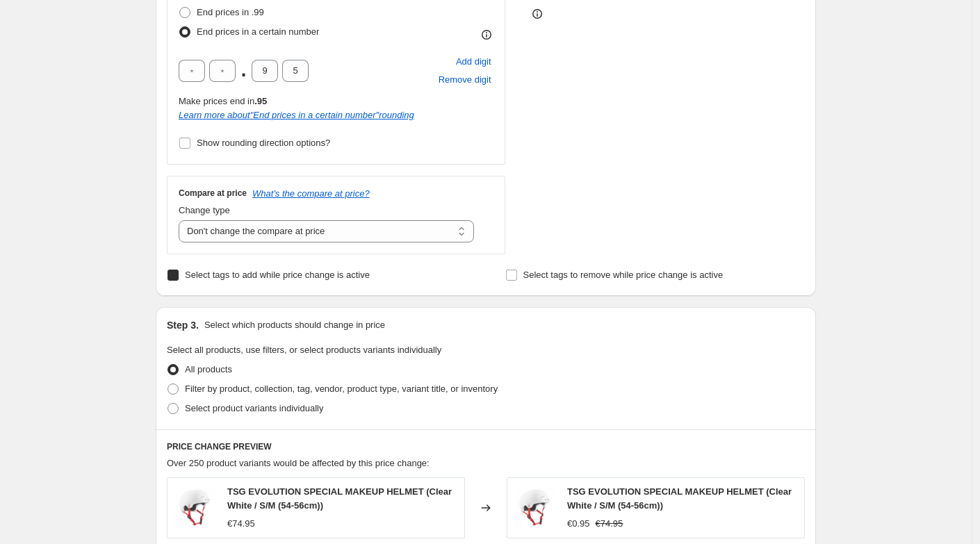 This screenshot has height=544, width=980. What do you see at coordinates (223, 101) in the screenshot?
I see `span: Make prices end in` at bounding box center [223, 101].